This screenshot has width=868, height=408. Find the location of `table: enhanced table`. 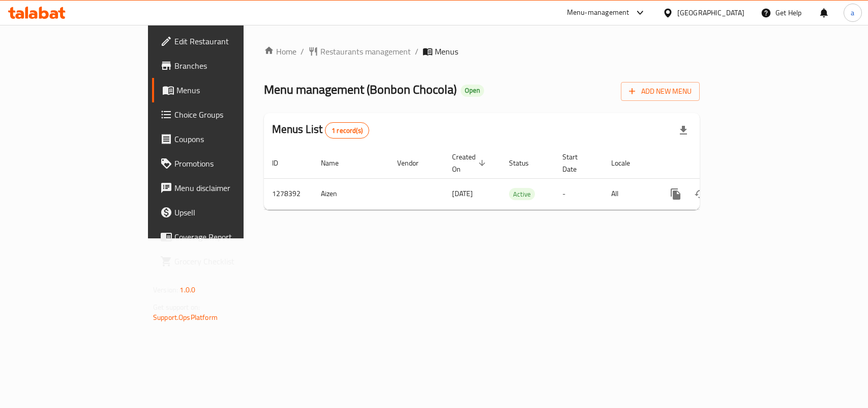

table: enhanced table is located at coordinates (517, 178).